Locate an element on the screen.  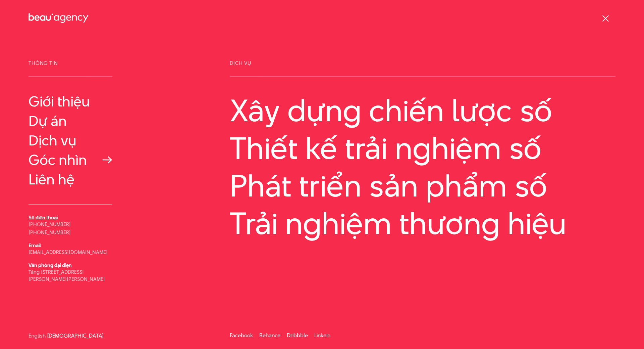
a: Facebook is located at coordinates (242, 335).